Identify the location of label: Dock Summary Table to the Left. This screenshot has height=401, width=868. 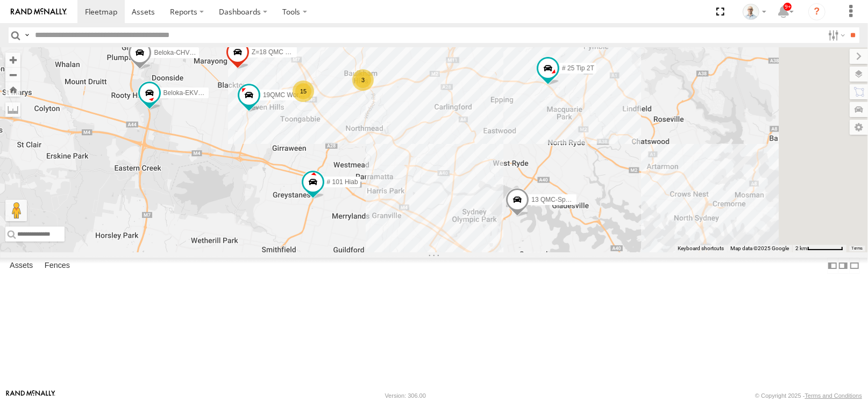
(833, 266).